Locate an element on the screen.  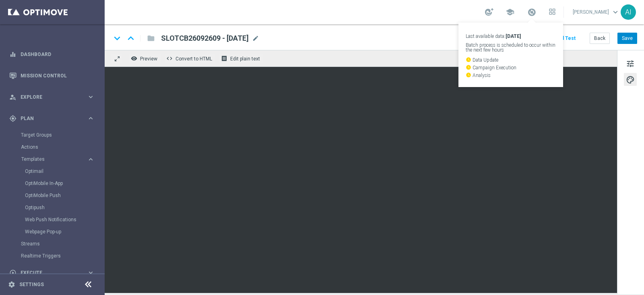
a: Optipush is located at coordinates (54, 207).